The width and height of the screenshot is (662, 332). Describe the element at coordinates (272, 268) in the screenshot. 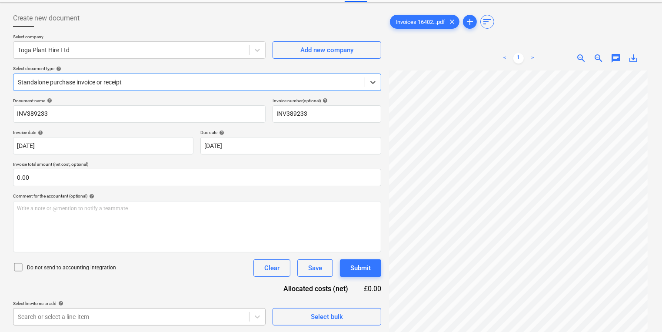

I see `div: Clear` at that location.